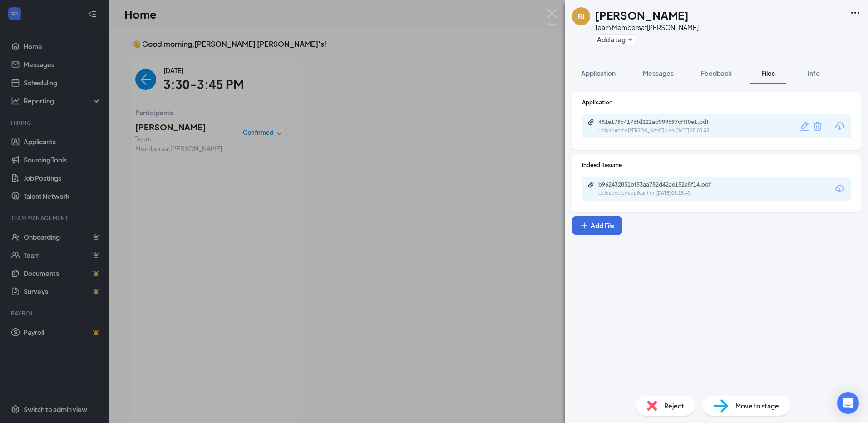 The width and height of the screenshot is (868, 423). What do you see at coordinates (716, 73) in the screenshot?
I see `span: Feedback` at bounding box center [716, 73].